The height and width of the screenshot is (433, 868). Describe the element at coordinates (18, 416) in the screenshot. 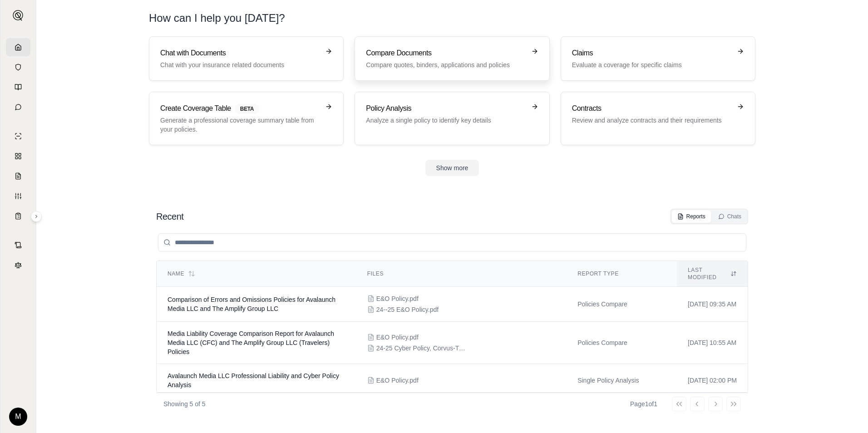

I see `div: M` at that location.